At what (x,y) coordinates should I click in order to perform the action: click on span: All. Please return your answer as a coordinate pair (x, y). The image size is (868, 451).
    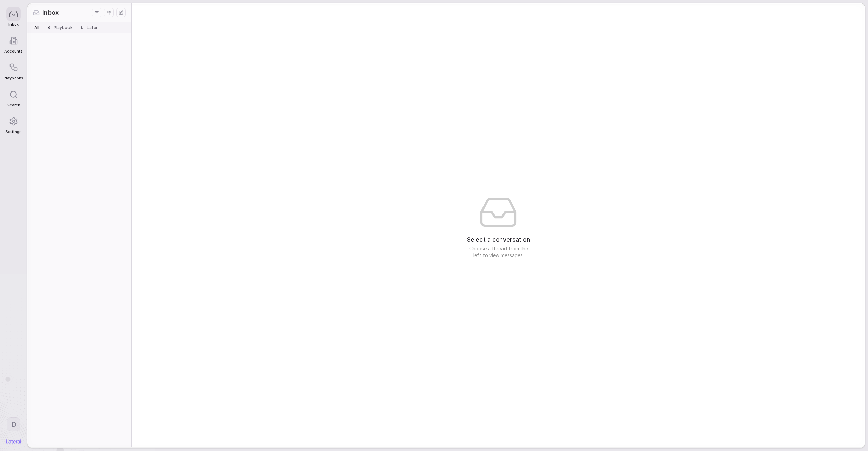
    Looking at the image, I should click on (37, 28).